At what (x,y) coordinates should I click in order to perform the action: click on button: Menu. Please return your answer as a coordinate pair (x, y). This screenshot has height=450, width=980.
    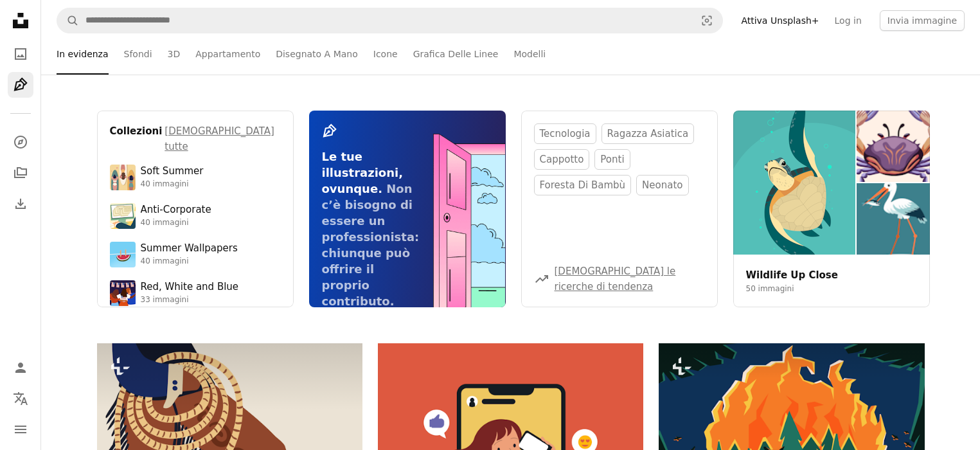
    Looking at the image, I should click on (20, 429).